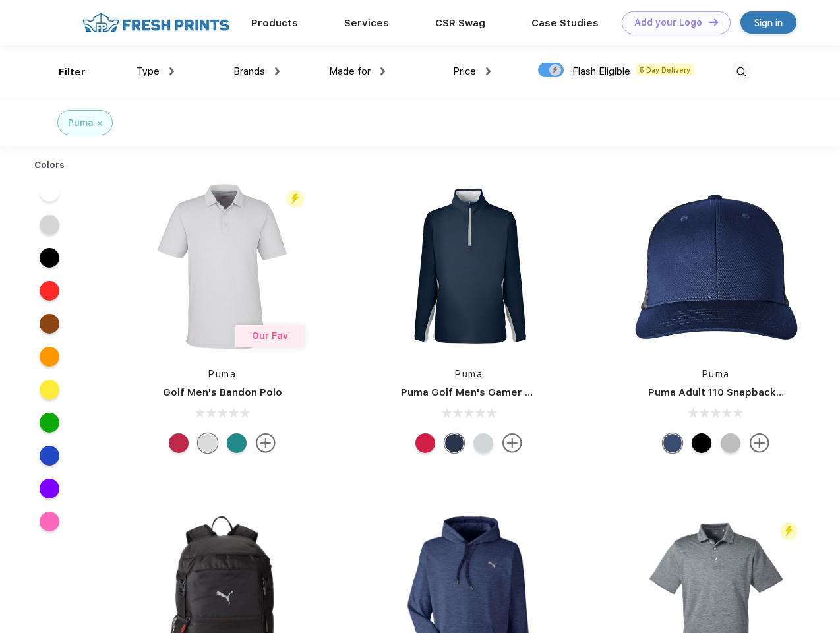 This screenshot has width=840, height=633. What do you see at coordinates (274, 23) in the screenshot?
I see `a: Products` at bounding box center [274, 23].